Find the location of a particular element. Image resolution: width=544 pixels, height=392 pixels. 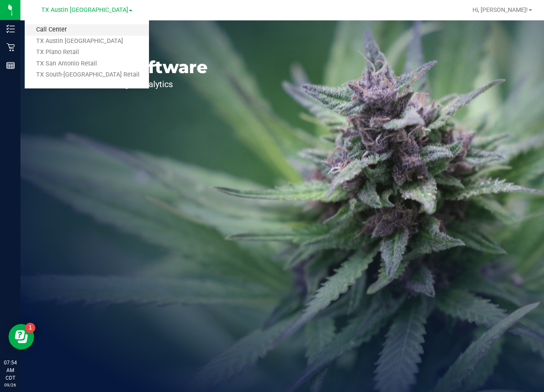

p: 07:54 AM CDT is located at coordinates (10, 370).